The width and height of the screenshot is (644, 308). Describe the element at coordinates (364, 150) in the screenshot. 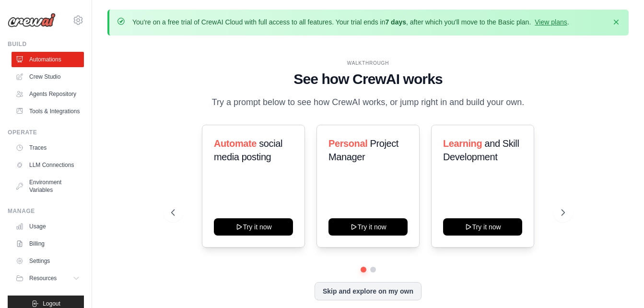

I see `span: Project Manager` at that location.